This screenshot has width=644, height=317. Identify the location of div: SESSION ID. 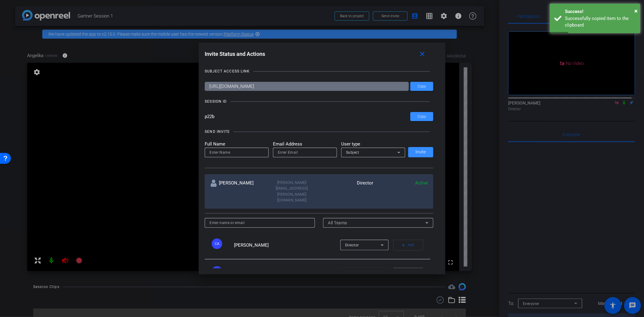
(216, 102).